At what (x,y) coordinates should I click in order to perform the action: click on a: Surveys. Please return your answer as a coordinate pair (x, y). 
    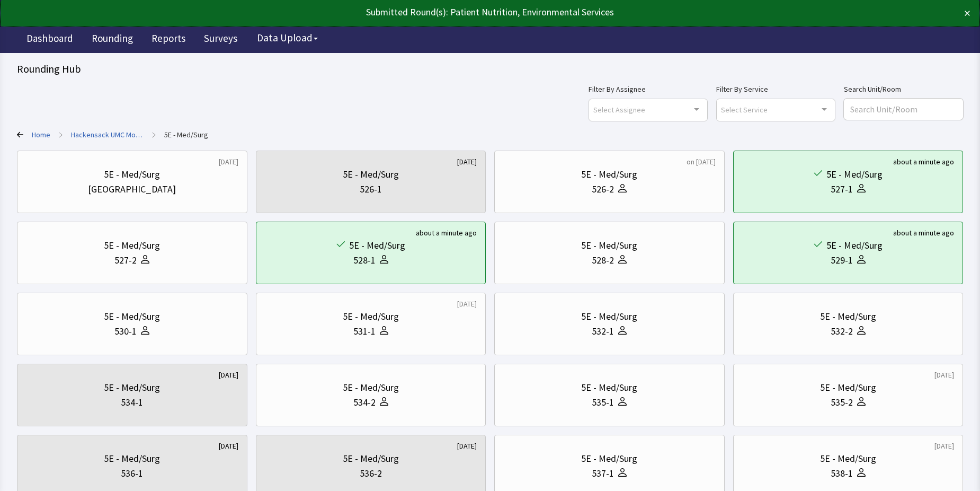
    Looking at the image, I should click on (220, 40).